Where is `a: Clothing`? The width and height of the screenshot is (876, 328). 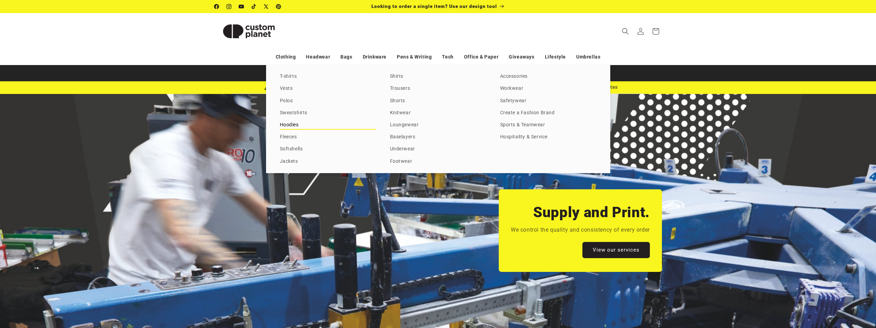 a: Clothing is located at coordinates (286, 57).